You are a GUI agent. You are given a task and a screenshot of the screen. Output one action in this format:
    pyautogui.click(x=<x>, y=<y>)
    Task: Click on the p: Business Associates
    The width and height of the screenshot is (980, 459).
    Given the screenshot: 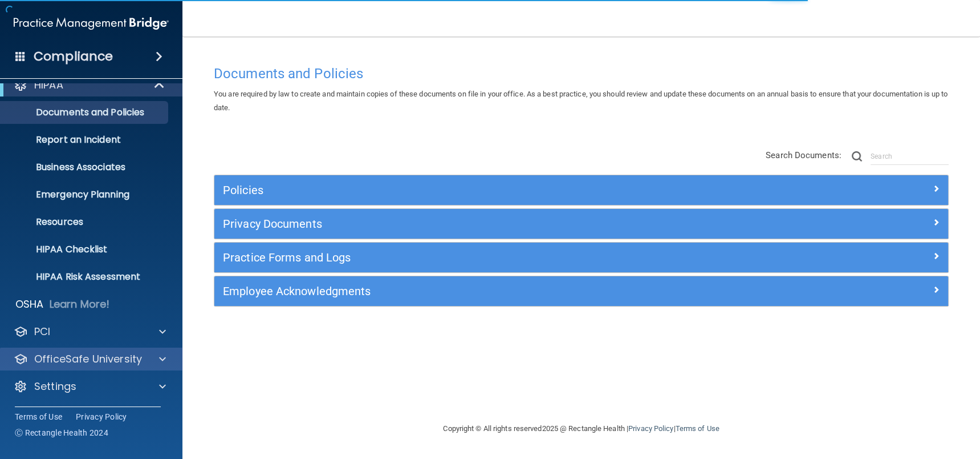 What is the action you would take?
    pyautogui.click(x=85, y=167)
    